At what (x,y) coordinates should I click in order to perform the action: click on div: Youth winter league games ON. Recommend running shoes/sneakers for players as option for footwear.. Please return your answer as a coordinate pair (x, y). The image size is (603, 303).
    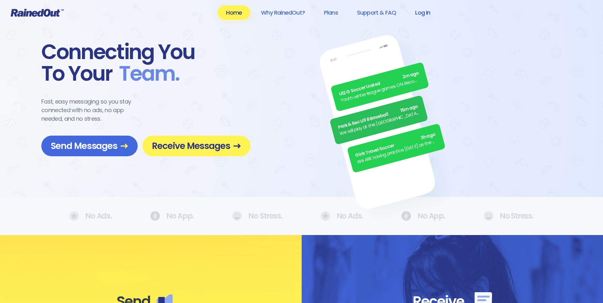
    Looking at the image, I should click on (381, 90).